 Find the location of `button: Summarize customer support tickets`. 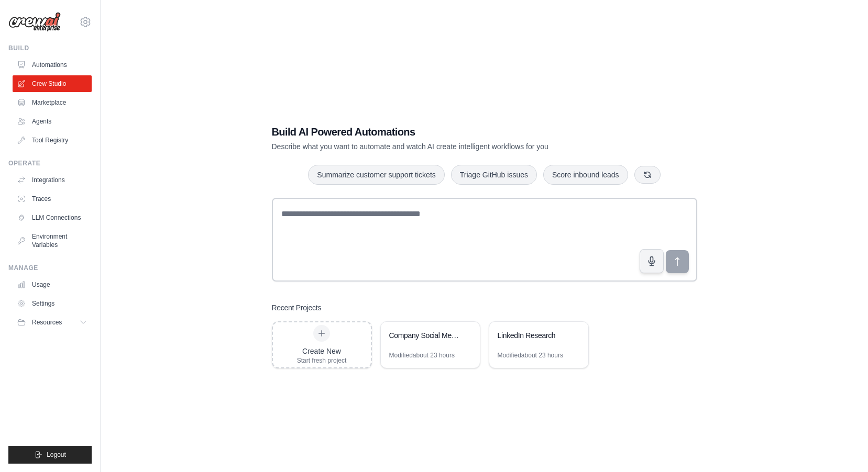

button: Summarize customer support tickets is located at coordinates (376, 175).